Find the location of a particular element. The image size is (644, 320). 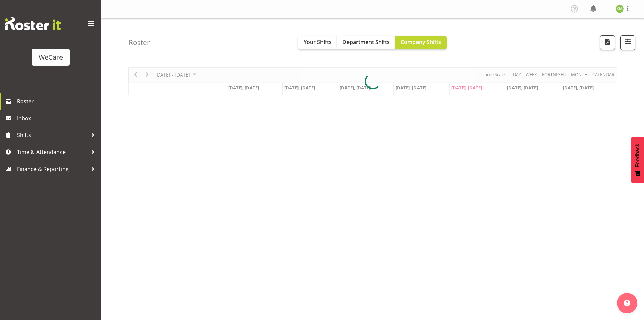

button: Department Shifts is located at coordinates (366, 43).